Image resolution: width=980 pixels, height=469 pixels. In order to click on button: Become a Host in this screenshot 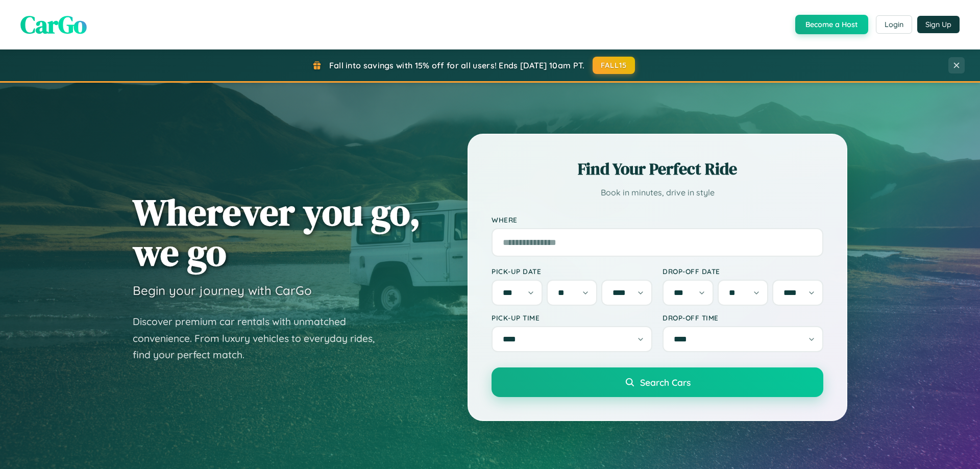, I will do `click(831, 24)`.